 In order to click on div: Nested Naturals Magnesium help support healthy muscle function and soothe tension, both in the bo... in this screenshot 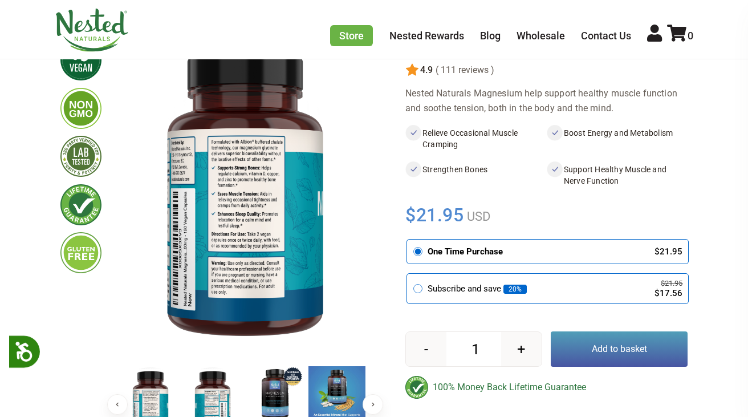, I will do `click(546, 101)`.